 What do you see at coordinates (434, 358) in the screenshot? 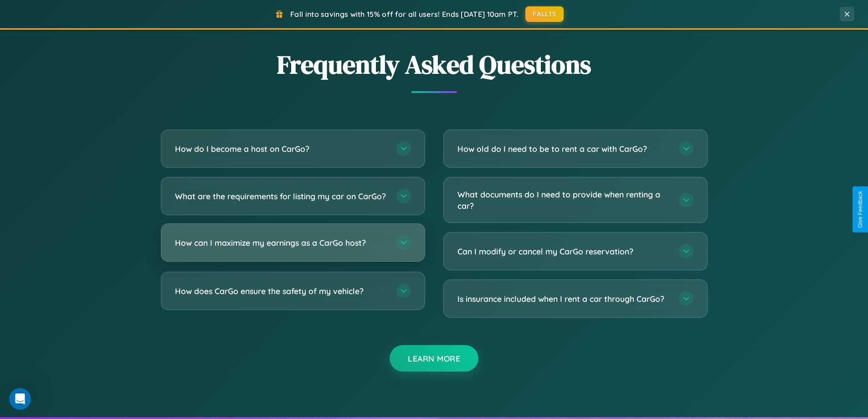
I see `button: Learn More` at bounding box center [434, 358].